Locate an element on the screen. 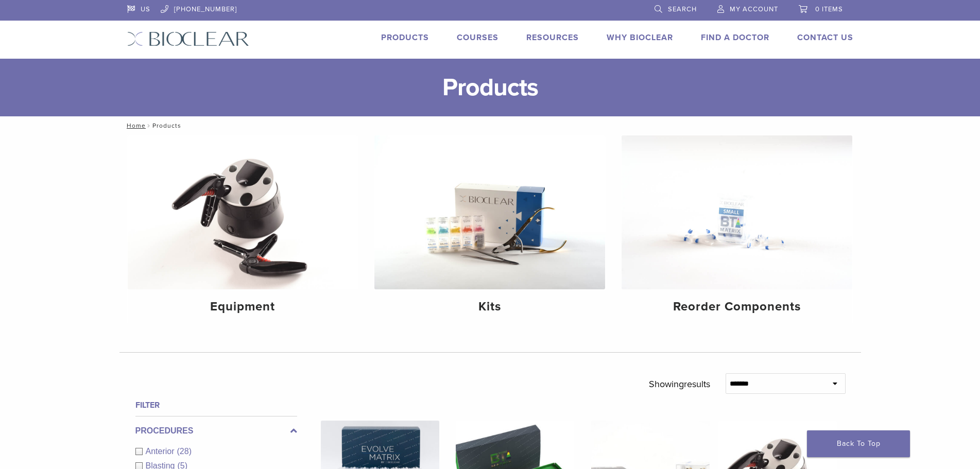 The image size is (980, 469). span: Anterior is located at coordinates (161, 451).